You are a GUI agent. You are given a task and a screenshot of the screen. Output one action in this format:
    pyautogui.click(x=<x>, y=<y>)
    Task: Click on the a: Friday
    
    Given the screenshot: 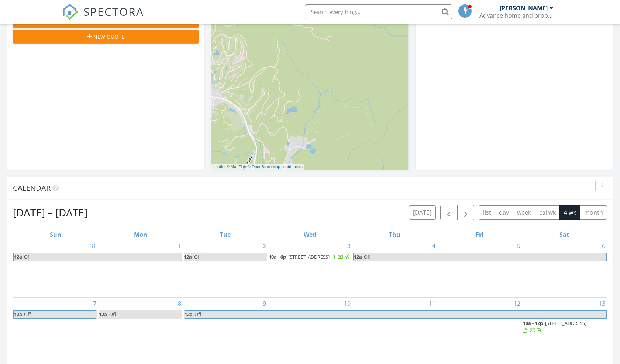 What is the action you would take?
    pyautogui.click(x=479, y=234)
    